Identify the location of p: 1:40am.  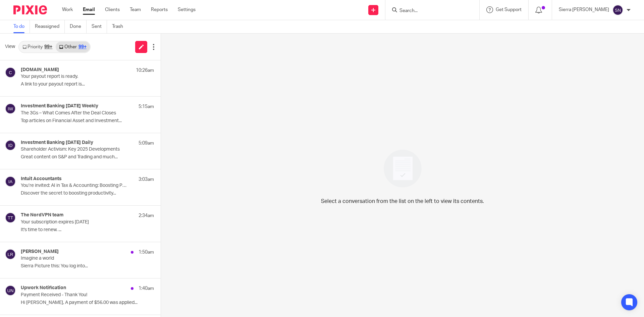
(146, 288).